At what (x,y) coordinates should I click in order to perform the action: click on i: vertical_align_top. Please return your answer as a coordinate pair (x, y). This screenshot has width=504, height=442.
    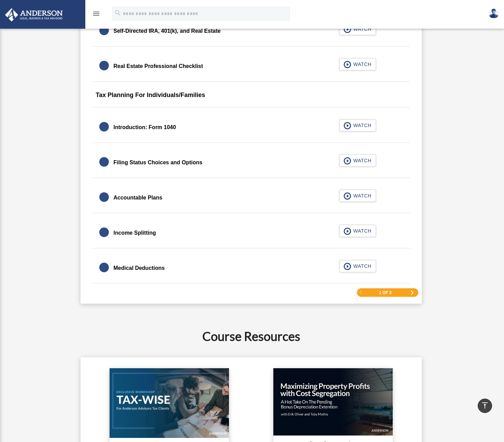
    Looking at the image, I should click on (485, 405).